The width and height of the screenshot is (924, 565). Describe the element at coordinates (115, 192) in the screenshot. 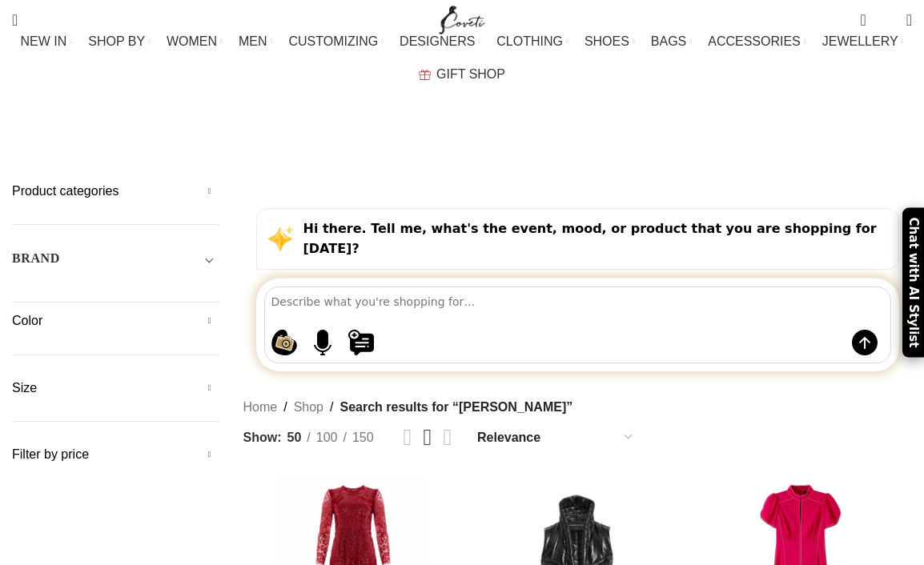

I see `h5: Product categories` at that location.